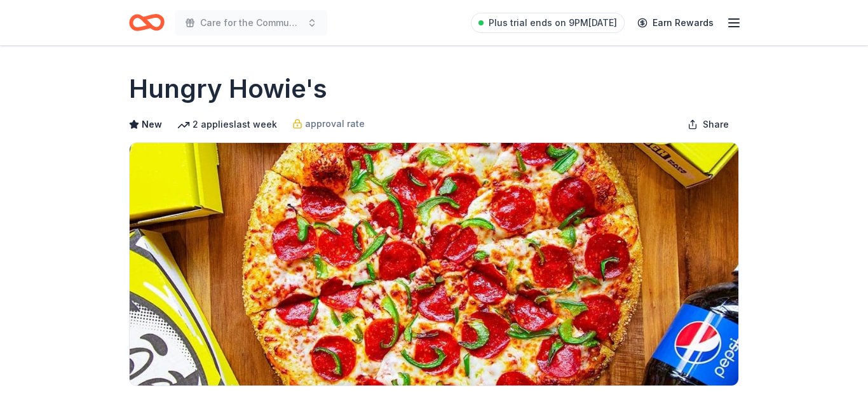 Image resolution: width=868 pixels, height=402 pixels. Describe the element at coordinates (146, 22) in the screenshot. I see `a: Home` at that location.